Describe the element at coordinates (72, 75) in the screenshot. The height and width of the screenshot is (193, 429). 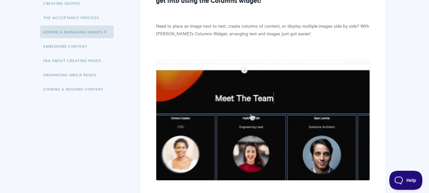
I see `a: Organizing Qwilr Pages` at that location.